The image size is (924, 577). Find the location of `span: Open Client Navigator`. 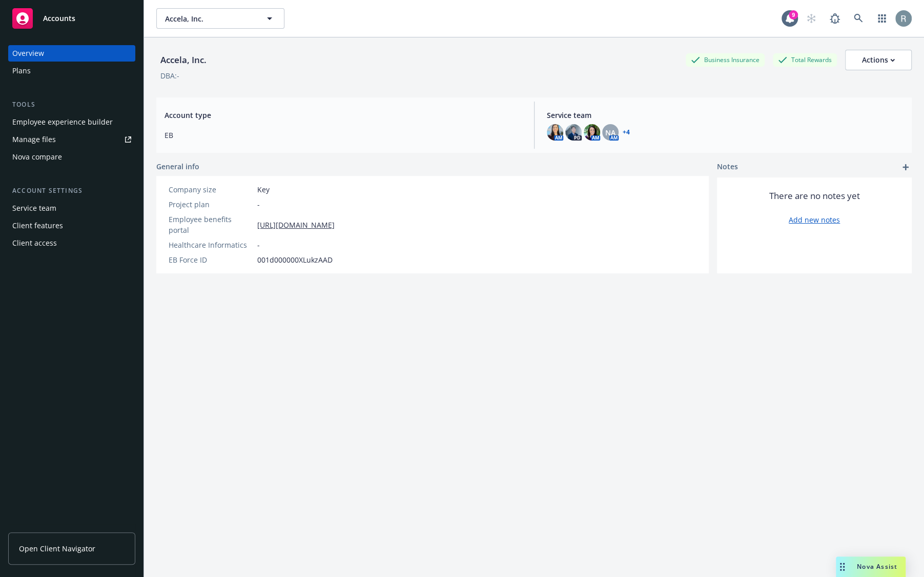

span: Open Client Navigator is located at coordinates (57, 548).